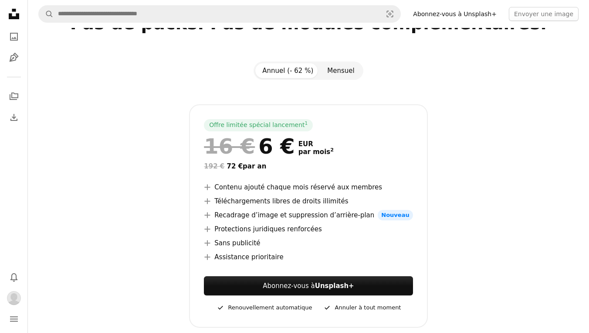  What do you see at coordinates (308, 187) in the screenshot?
I see `li: Contenu ajouté chaque mois réservé aux membres` at bounding box center [308, 187].